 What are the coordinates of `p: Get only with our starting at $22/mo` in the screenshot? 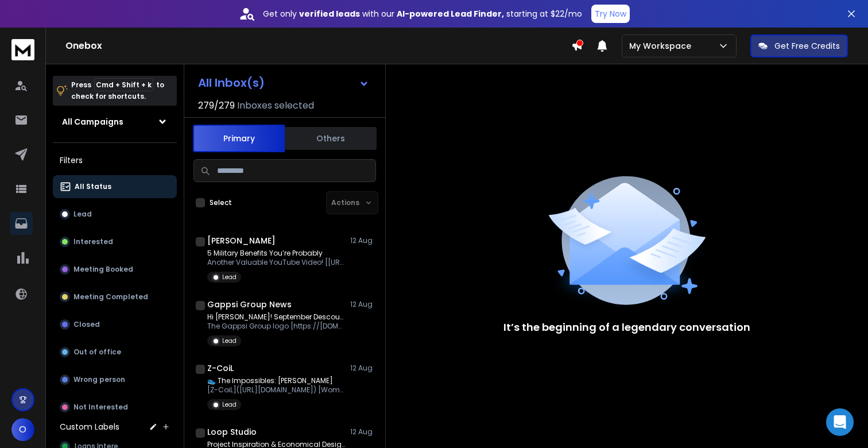 It's located at (422, 14).